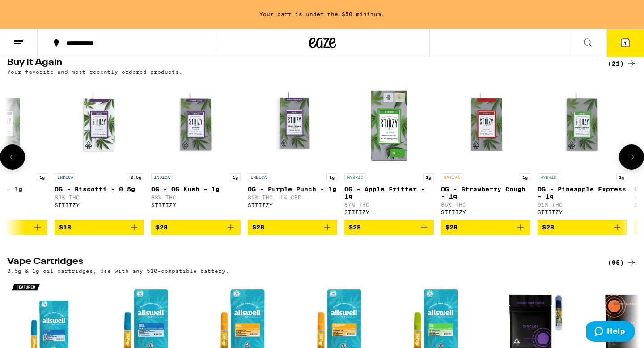 The width and height of the screenshot is (644, 348). Describe the element at coordinates (389, 150) in the screenshot. I see `a: Open page for OG - Apple Fritter - 1g from STIIIZY` at that location.